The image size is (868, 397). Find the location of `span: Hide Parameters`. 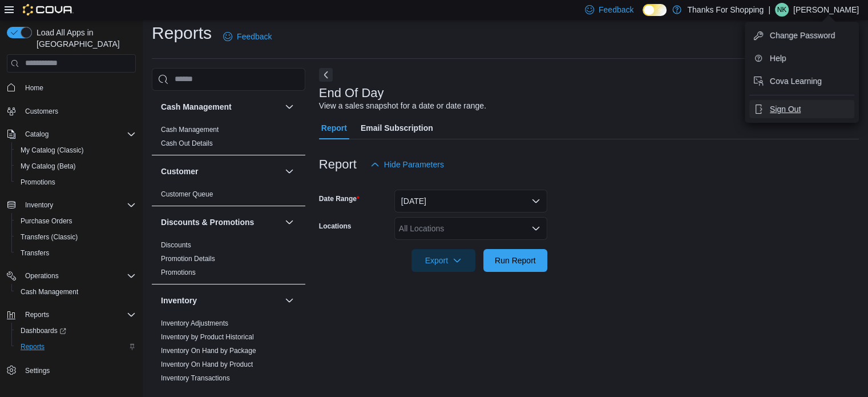

span: Hide Parameters is located at coordinates (414, 165).